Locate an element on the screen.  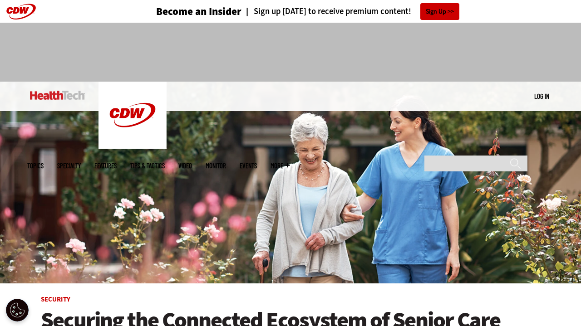
a: Sign Up is located at coordinates (440, 11).